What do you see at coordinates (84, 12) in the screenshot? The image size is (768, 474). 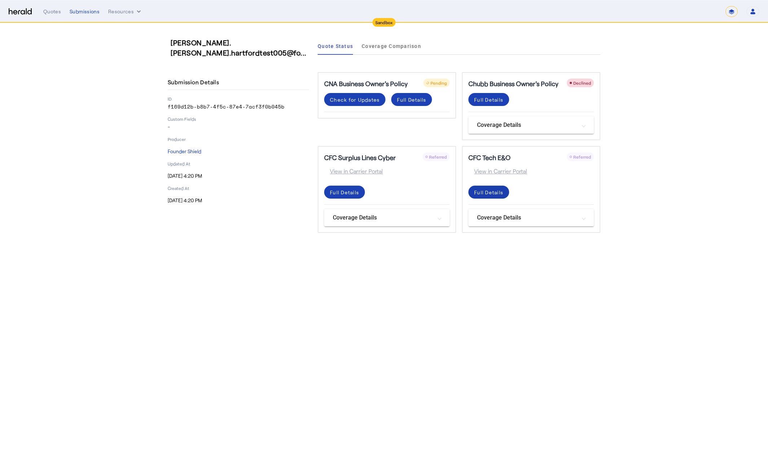 I see `div: Submissions` at bounding box center [84, 12].